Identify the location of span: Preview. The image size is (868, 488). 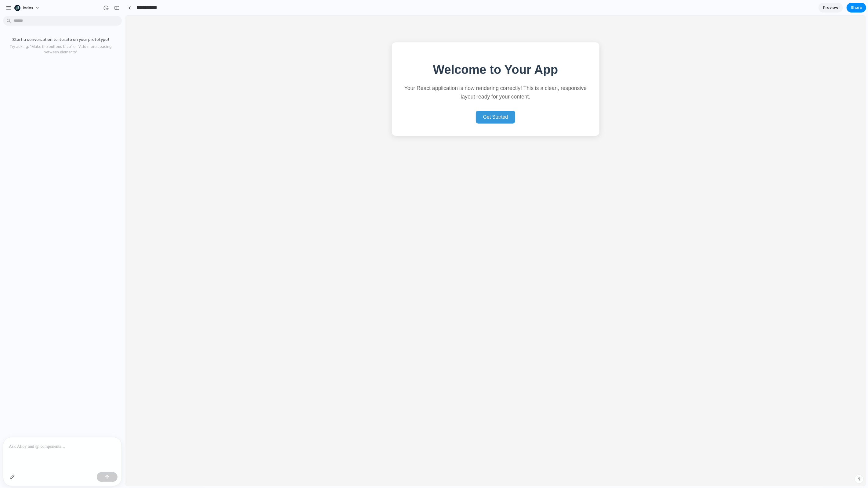
(830, 7).